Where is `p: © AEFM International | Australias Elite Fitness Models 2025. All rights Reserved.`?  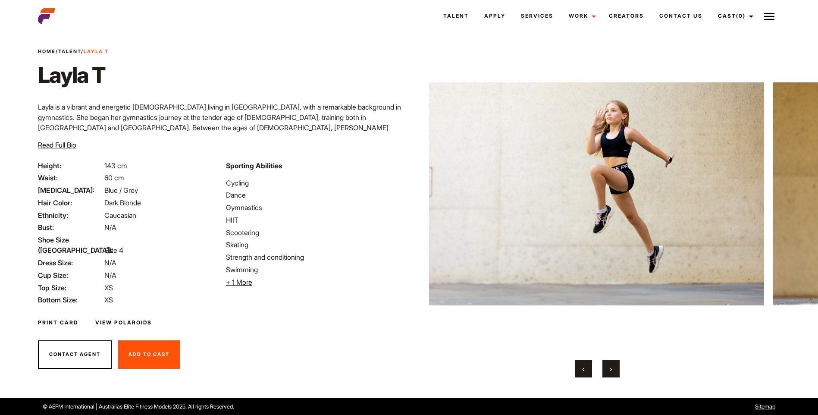
p: © AEFM International | Australias Elite Fitness Models 2025. All rights Reserved. is located at coordinates (254, 406).